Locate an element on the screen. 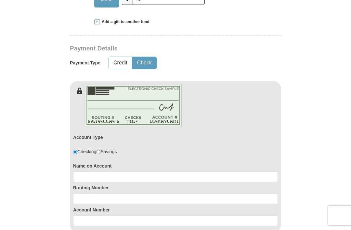 This screenshot has width=351, height=230. span: Add a gift to another fund is located at coordinates (124, 22).